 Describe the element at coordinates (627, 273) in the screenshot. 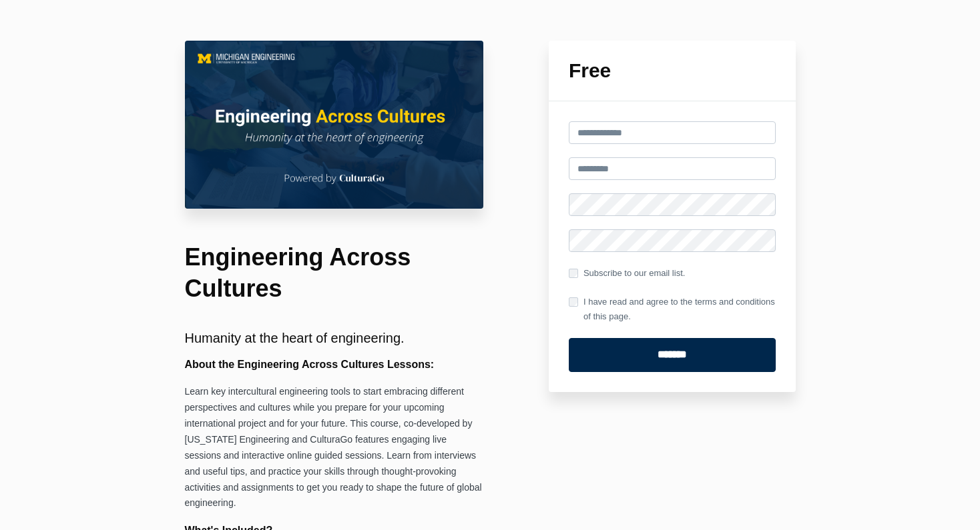

I see `label: Subscribe to our email list.` at that location.